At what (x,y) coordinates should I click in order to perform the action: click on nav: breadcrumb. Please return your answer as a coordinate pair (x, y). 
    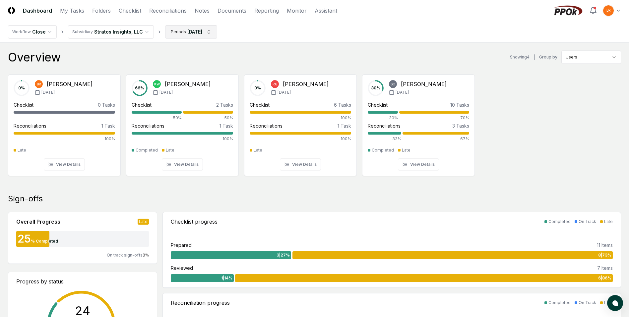
    Looking at the image, I should click on (112, 32).